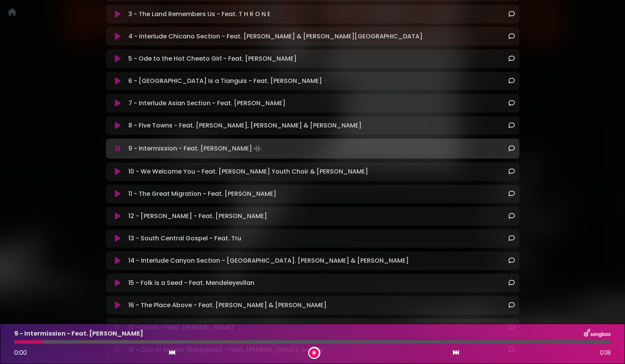 The width and height of the screenshot is (625, 364). I want to click on span: 0:00, so click(20, 352).